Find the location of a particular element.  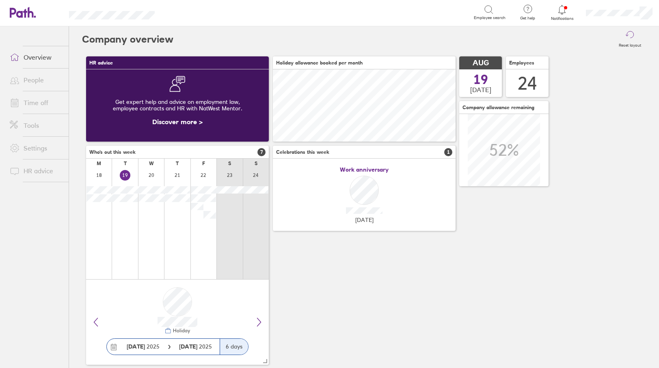

div: 6 days is located at coordinates (234, 347).